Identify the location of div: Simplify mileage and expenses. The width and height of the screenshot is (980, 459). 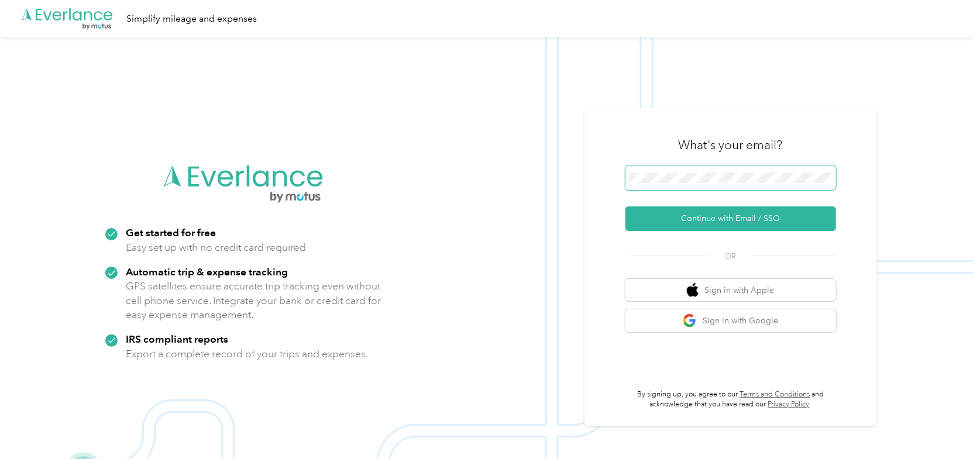
(192, 19).